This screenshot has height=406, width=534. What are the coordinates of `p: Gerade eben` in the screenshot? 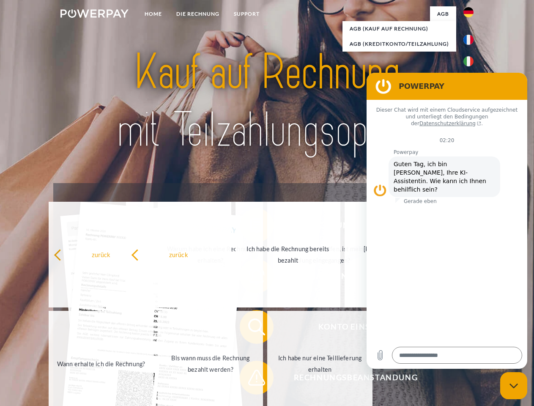 It's located at (54, 129).